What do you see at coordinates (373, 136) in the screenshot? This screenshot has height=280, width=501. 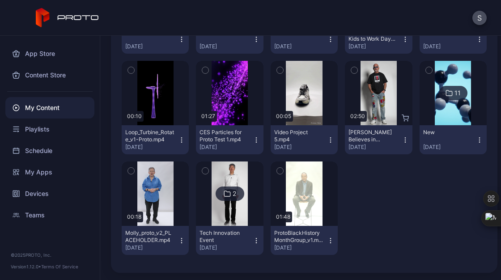 I see `div: Howie Mandel Believes in Proto.mp4` at bounding box center [373, 136].